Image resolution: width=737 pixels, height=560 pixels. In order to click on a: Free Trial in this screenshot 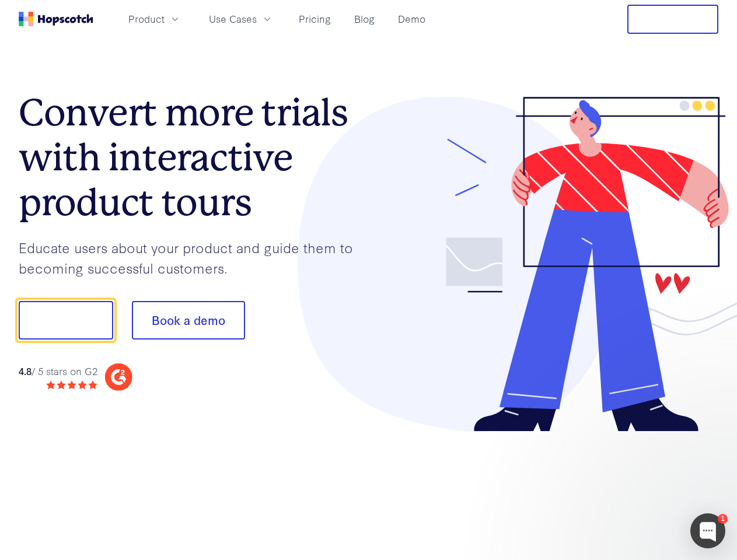, I will do `click(673, 19)`.